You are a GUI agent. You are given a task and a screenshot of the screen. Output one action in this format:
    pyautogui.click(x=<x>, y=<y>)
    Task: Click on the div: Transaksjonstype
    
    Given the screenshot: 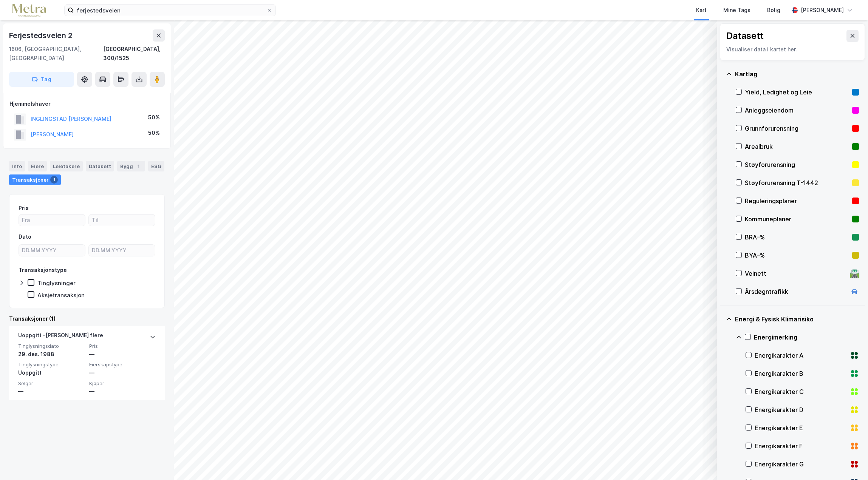 What is the action you would take?
    pyautogui.click(x=43, y=270)
    